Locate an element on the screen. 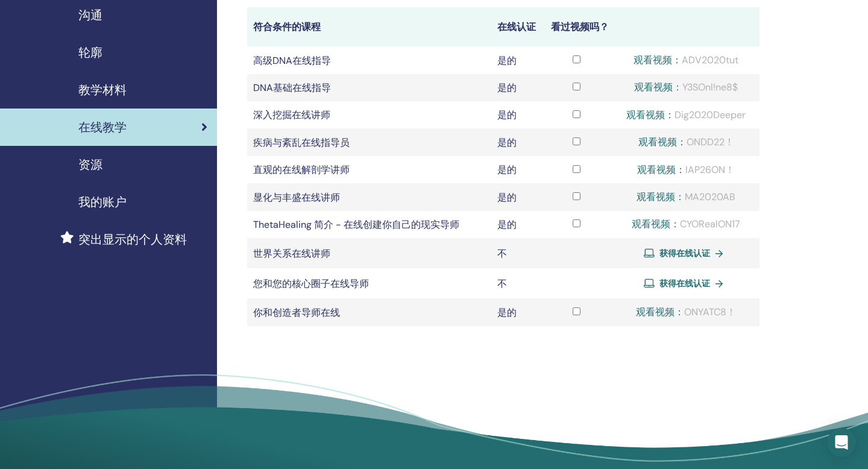  font: 在线认证 is located at coordinates (517, 26).